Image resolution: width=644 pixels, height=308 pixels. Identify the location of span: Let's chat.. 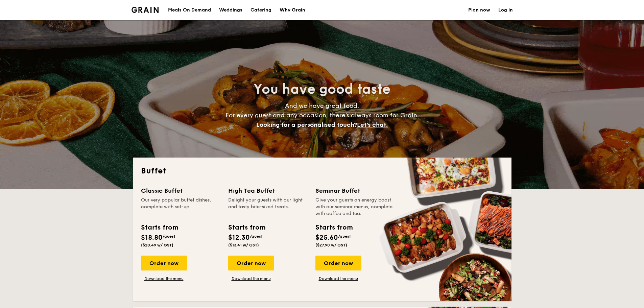
(372, 125).